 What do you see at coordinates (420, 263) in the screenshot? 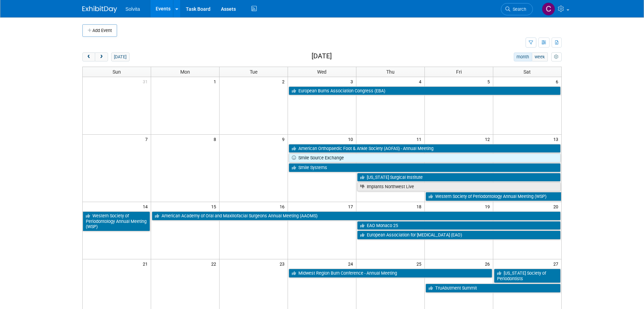
I see `span: 25` at bounding box center [420, 263].